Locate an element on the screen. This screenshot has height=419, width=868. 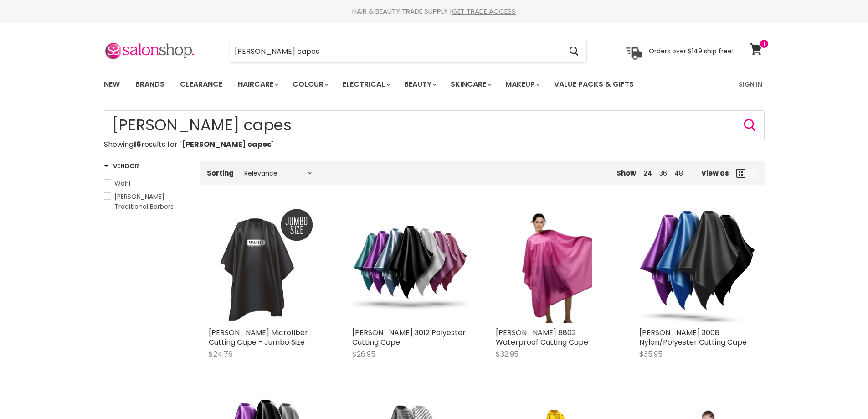
a: 24 is located at coordinates (647, 173).